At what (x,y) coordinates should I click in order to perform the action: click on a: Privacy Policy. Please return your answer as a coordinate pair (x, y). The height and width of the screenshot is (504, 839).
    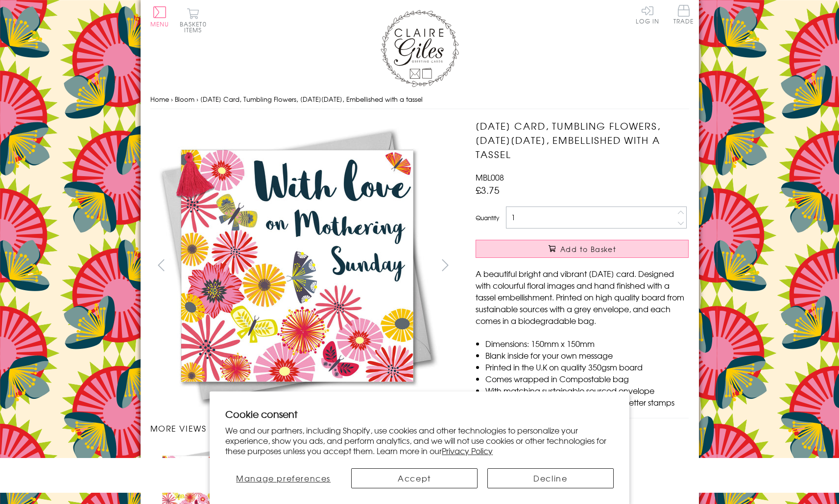
    Looking at the image, I should click on (467, 451).